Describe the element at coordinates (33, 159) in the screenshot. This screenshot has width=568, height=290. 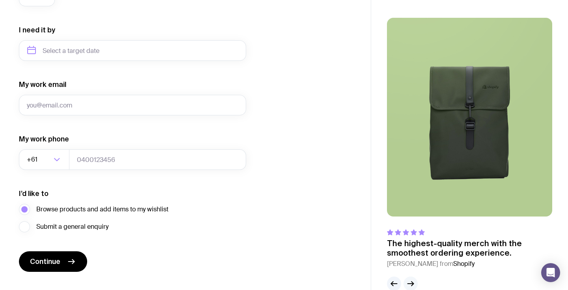
I see `span: +61` at that location.